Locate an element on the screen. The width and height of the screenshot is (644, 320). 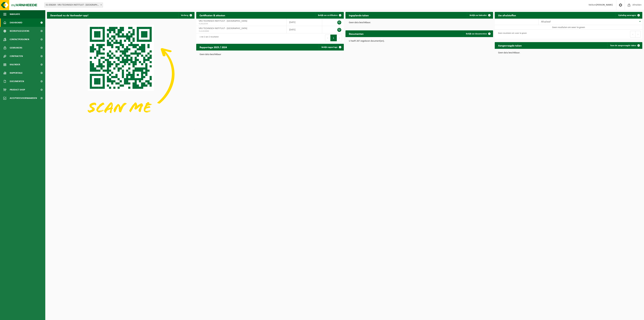
span: Acceptatievoorwaarden is located at coordinates (23, 98).